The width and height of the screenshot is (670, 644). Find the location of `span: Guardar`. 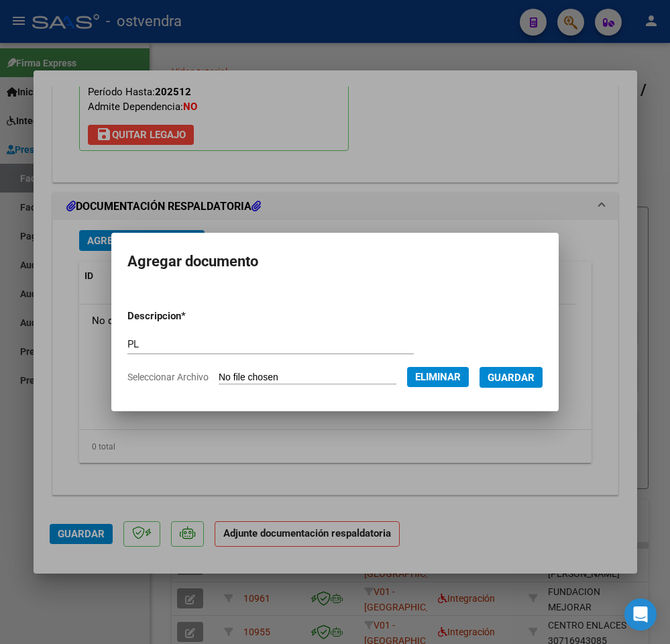

span: Guardar is located at coordinates (511, 378).